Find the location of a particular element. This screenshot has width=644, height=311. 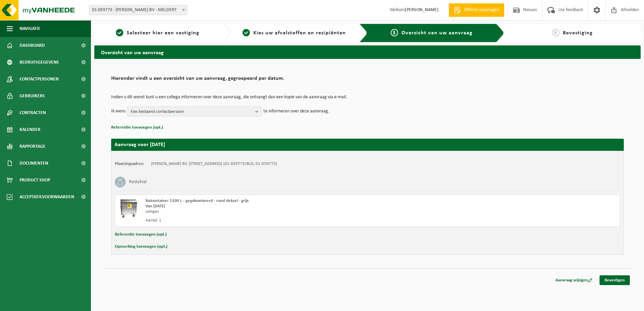

span: Dashboard is located at coordinates (32, 45).